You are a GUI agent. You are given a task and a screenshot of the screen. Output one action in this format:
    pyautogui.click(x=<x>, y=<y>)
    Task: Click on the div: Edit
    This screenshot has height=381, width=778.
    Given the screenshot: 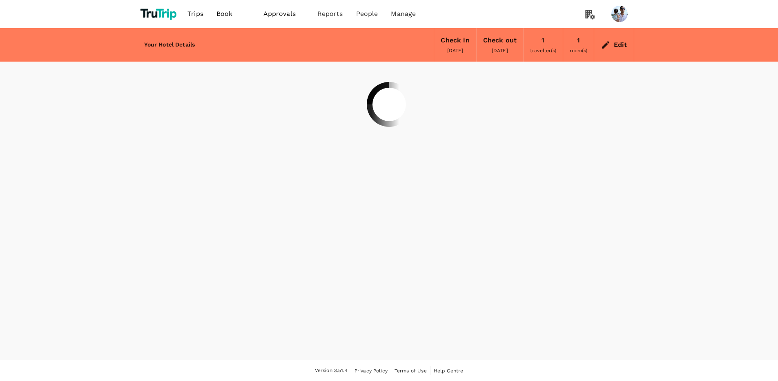 What is the action you would take?
    pyautogui.click(x=620, y=45)
    